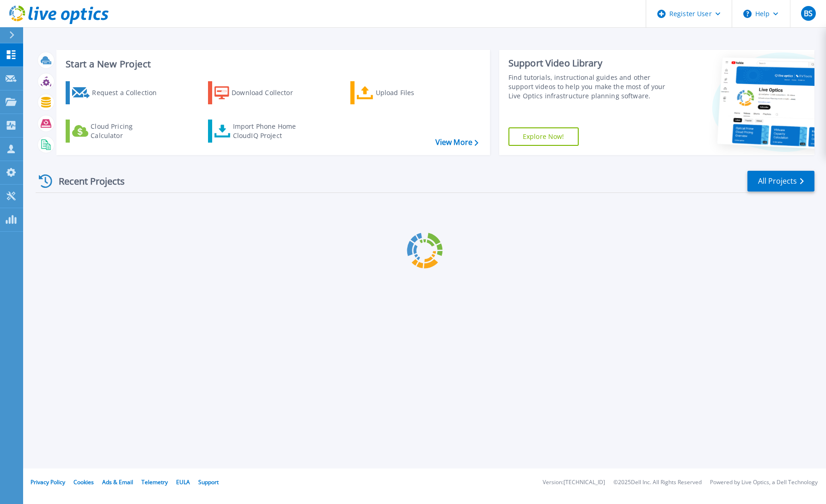 The height and width of the screenshot is (504, 826). What do you see at coordinates (588, 87) in the screenshot?
I see `div: Find tutorials, instructional guides and other support videos to help you make the most of your L...` at bounding box center [588, 87].